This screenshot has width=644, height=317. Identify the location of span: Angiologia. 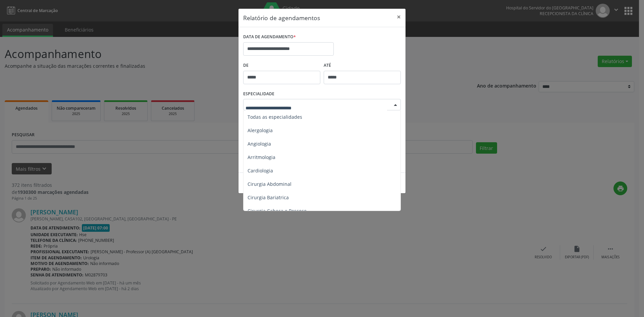
(259, 144).